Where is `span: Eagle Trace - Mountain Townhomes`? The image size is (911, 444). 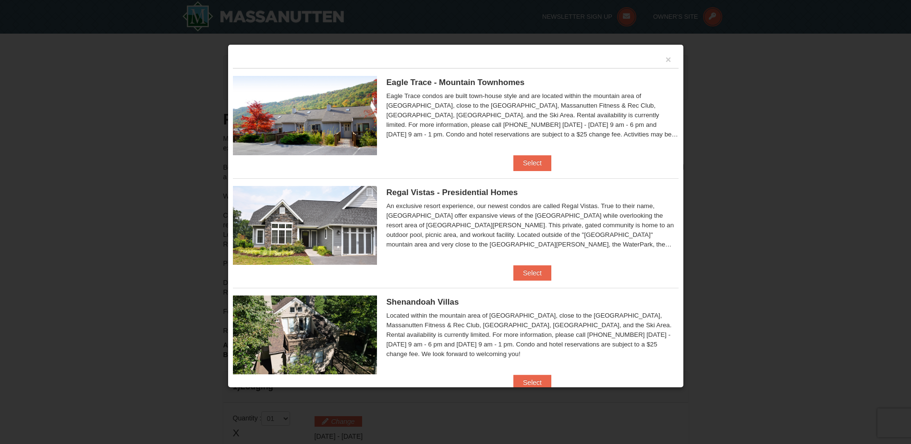
span: Eagle Trace - Mountain Townhomes is located at coordinates (456, 82).